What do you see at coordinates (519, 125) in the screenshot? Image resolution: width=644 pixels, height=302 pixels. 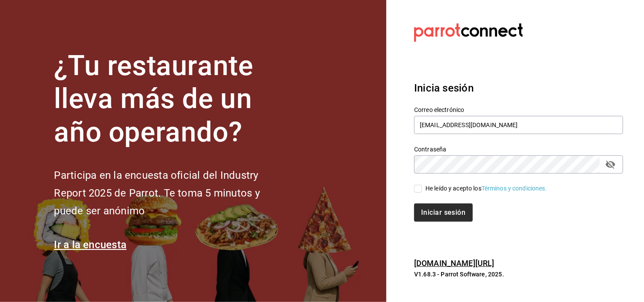 I see `input: Ingresa tu correo electrónico` at bounding box center [519, 125].